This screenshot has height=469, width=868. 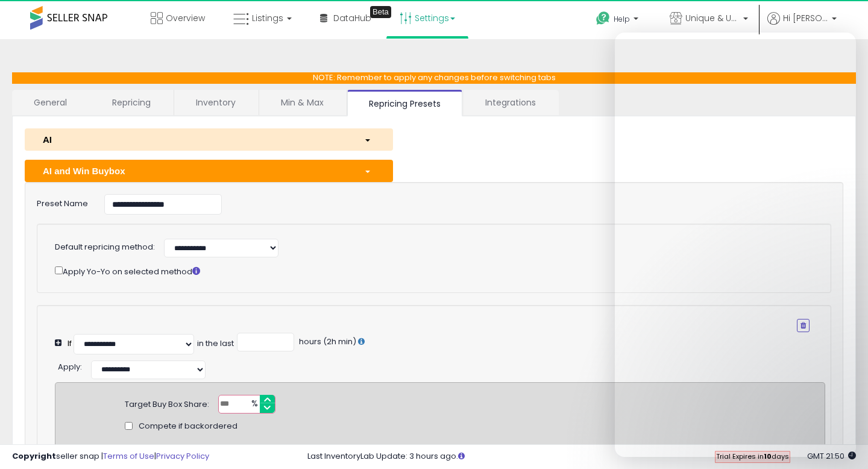 I want to click on p: NOTE: Remember to apply any changes before switching tabs, so click(x=434, y=78).